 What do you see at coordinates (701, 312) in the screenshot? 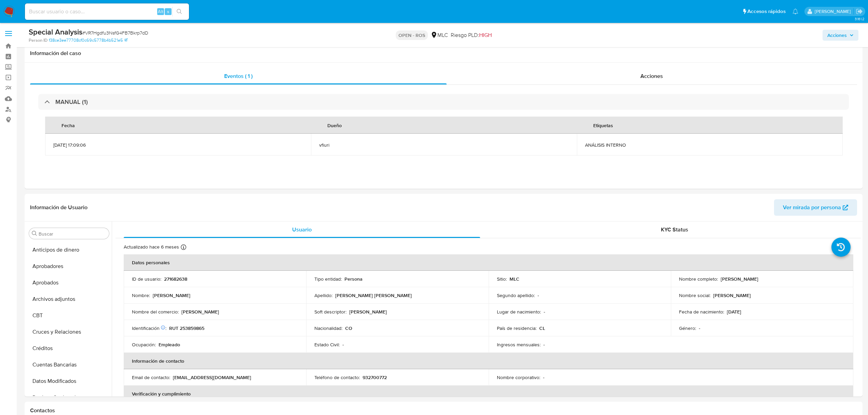
I see `p: Fecha de nacimiento :` at bounding box center [701, 312].